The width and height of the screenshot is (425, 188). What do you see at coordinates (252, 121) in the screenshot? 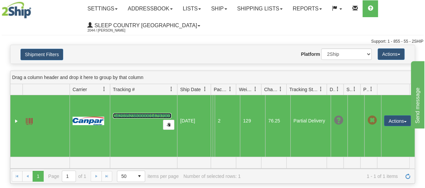
I see `td: 129` at bounding box center [252, 121].